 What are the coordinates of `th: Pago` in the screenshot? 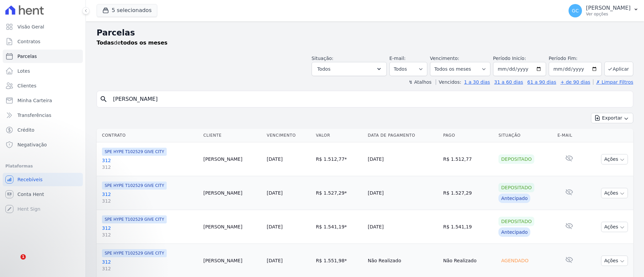 It's located at (468, 135).